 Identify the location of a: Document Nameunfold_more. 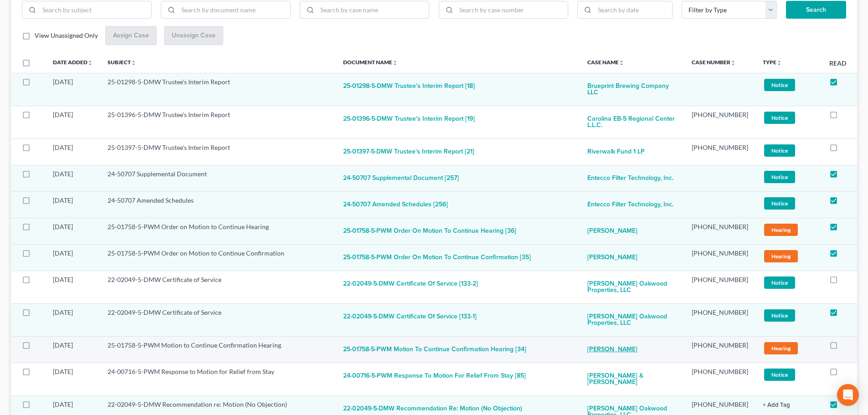
(371, 62).